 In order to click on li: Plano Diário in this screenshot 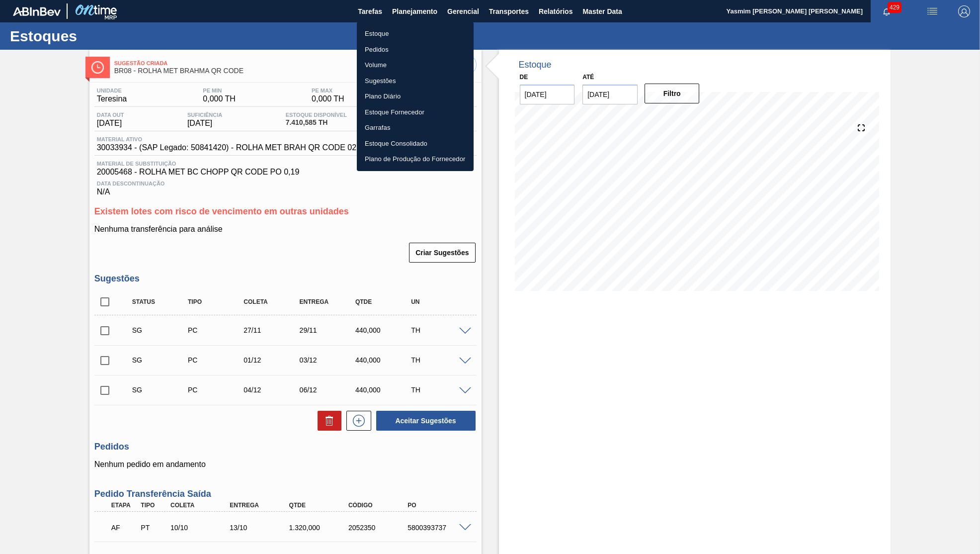, I will do `click(415, 97)`.